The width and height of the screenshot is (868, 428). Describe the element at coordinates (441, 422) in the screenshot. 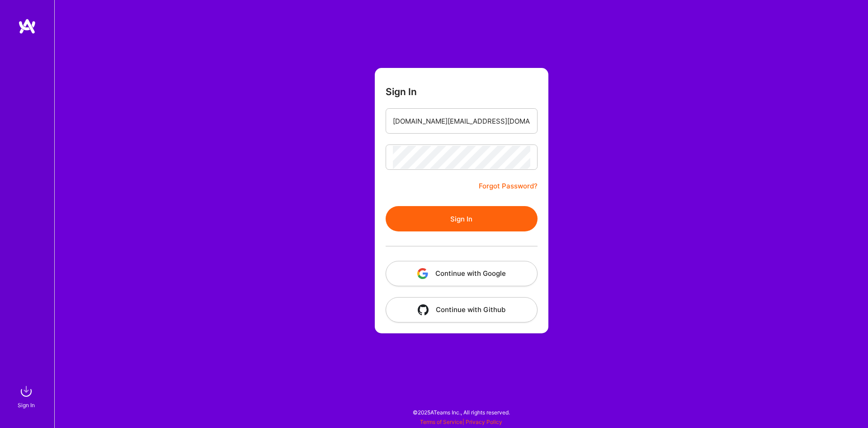

I see `a: Terms of Service` at that location.